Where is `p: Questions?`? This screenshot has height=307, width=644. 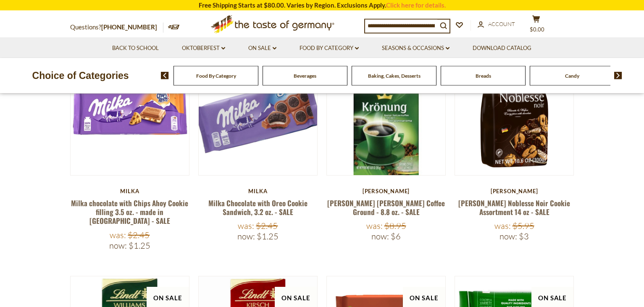 p: Questions? is located at coordinates (117, 27).